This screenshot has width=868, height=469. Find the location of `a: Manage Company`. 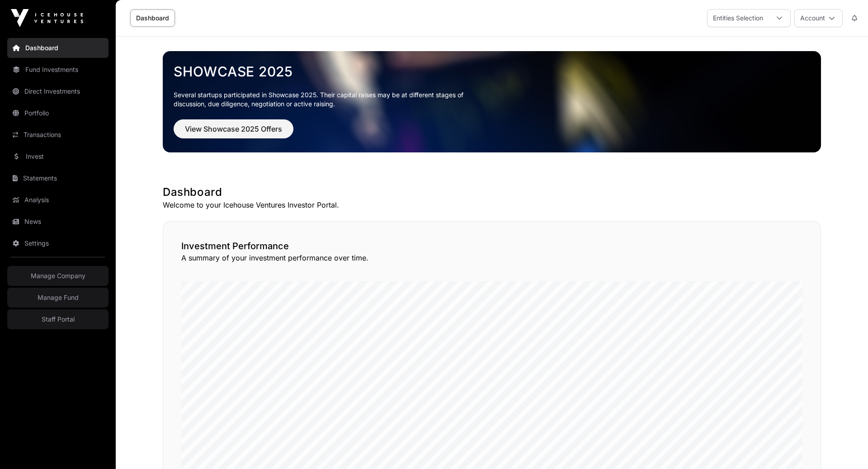

a: Manage Company is located at coordinates (58, 275).